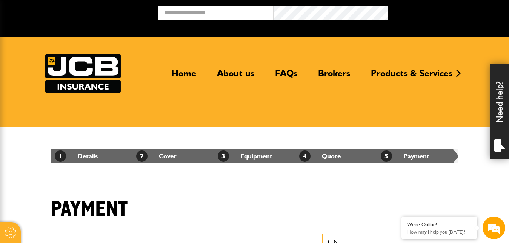 The width and height of the screenshot is (509, 243). Describe the element at coordinates (76, 156) in the screenshot. I see `a: 1Details` at that location.